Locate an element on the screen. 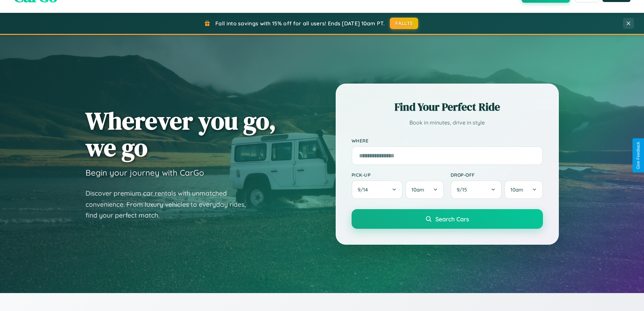 The height and width of the screenshot is (311, 644). h1: Wherever you go, we go is located at coordinates (181, 134).